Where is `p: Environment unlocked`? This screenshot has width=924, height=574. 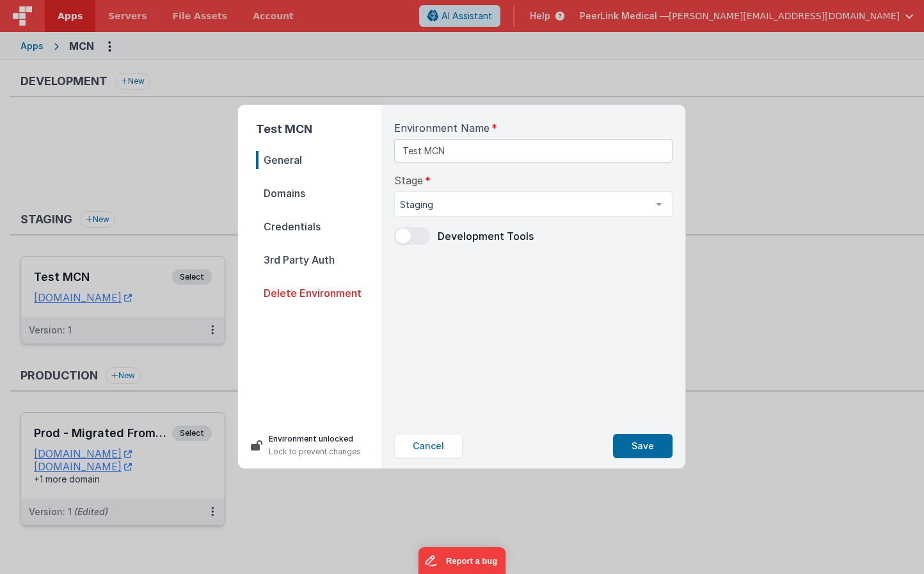 p: Environment unlocked is located at coordinates (315, 439).